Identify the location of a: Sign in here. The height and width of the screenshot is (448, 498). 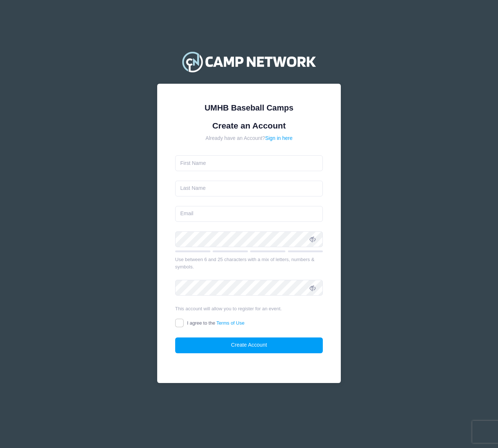
(279, 138).